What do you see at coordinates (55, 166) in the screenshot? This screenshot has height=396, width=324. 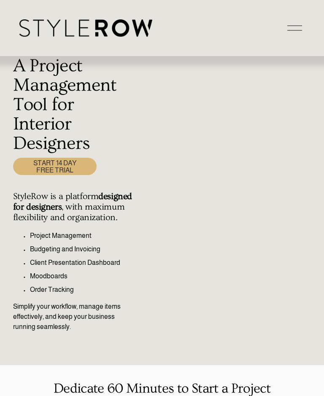 I see `a: START 14 DAY FREE TRIAL` at bounding box center [55, 166].